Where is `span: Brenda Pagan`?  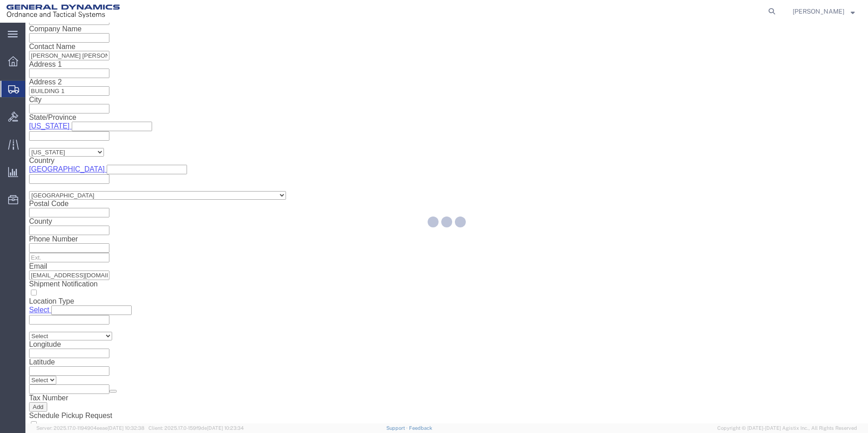 span: Brenda Pagan is located at coordinates (819, 11).